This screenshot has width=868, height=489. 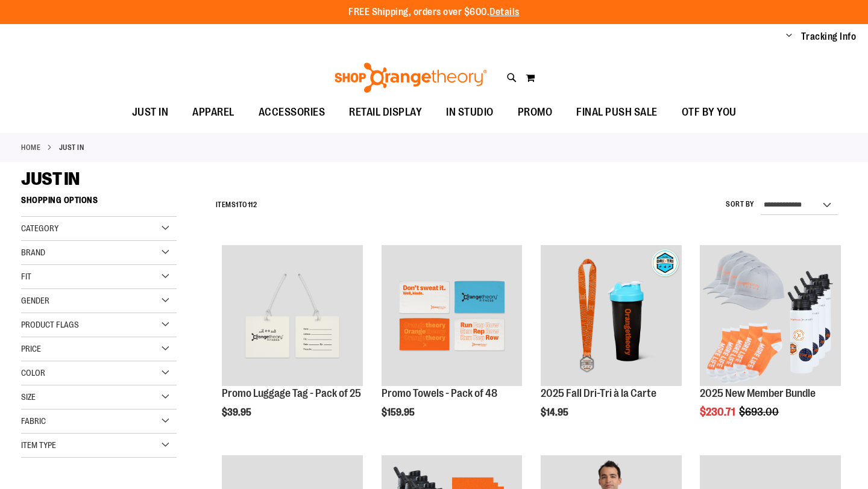 What do you see at coordinates (292, 316) in the screenshot?
I see `img: Promo Luggage Tag - Pack of 25` at bounding box center [292, 316].